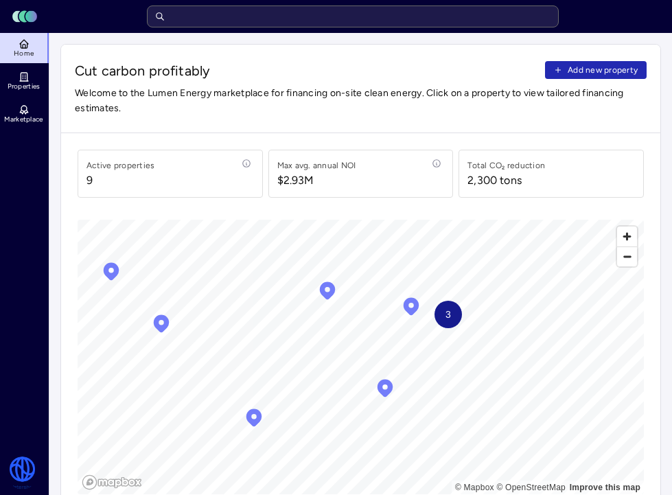  Describe the element at coordinates (120, 180) in the screenshot. I see `span: 9` at that location.